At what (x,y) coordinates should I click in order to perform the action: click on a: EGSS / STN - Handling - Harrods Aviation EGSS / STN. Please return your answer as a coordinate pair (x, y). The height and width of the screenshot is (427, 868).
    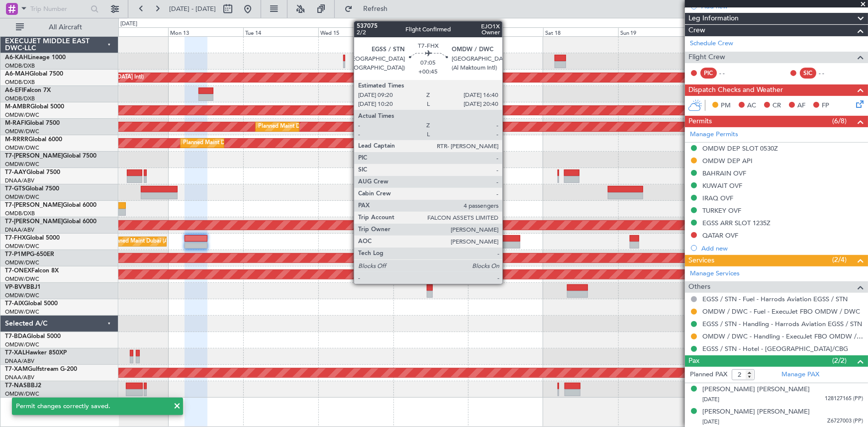
    Looking at the image, I should click on (782, 323).